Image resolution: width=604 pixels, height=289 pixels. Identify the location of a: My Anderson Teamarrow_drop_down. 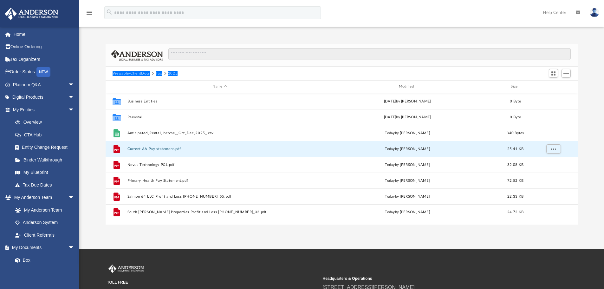
(43, 198).